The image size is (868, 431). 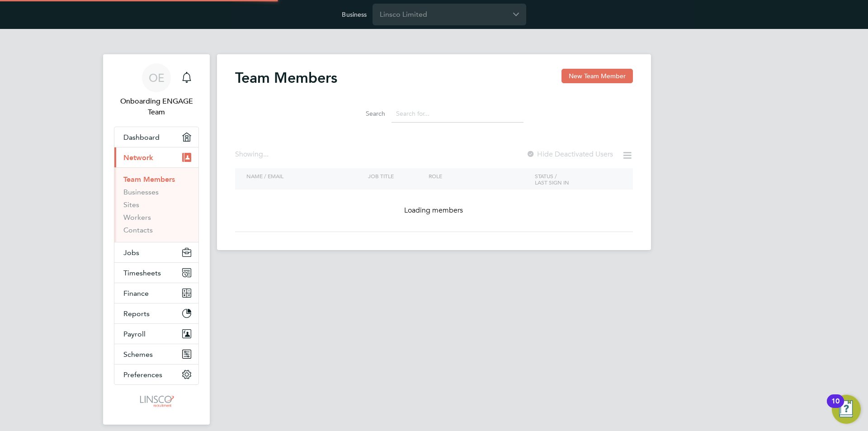 What do you see at coordinates (131, 205) in the screenshot?
I see `a: Sites` at bounding box center [131, 205].